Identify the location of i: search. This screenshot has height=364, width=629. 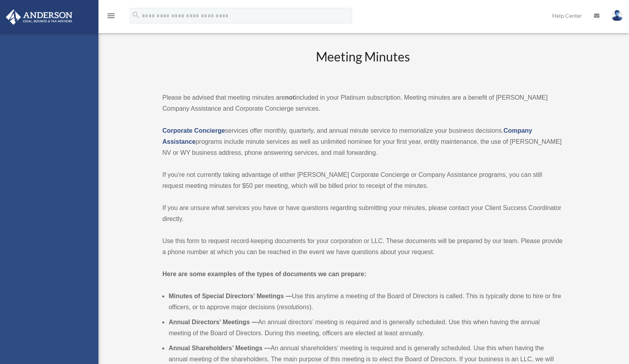
(136, 15).